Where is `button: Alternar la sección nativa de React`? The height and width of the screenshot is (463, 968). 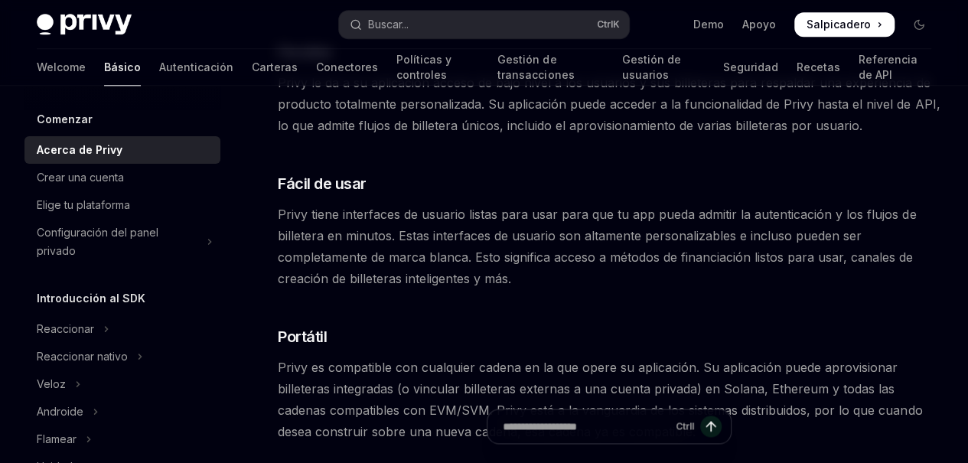
button: Alternar la sección nativa de React is located at coordinates (122, 357).